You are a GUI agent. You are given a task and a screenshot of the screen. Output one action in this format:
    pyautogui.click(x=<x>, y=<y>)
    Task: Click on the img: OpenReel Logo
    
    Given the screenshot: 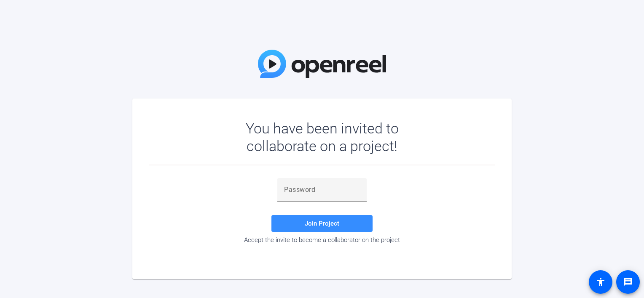 What is the action you would take?
    pyautogui.click(x=322, y=64)
    